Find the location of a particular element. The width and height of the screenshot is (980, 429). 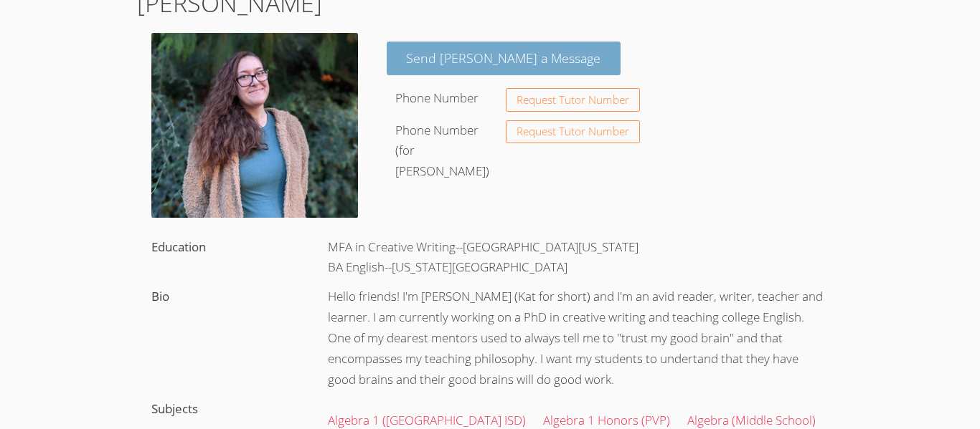

img: avatar.png is located at coordinates (254, 126).